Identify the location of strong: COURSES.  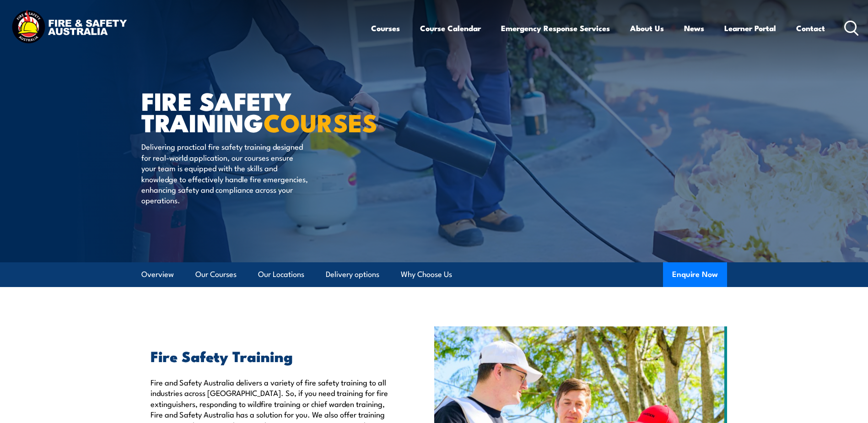
(320, 121).